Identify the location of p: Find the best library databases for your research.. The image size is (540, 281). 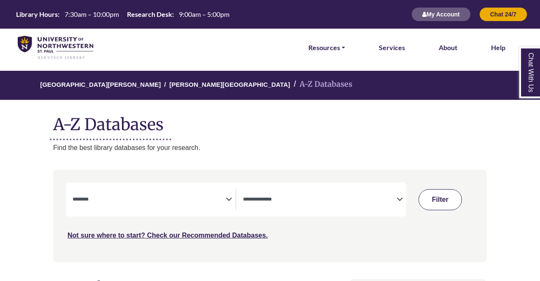
(270, 148).